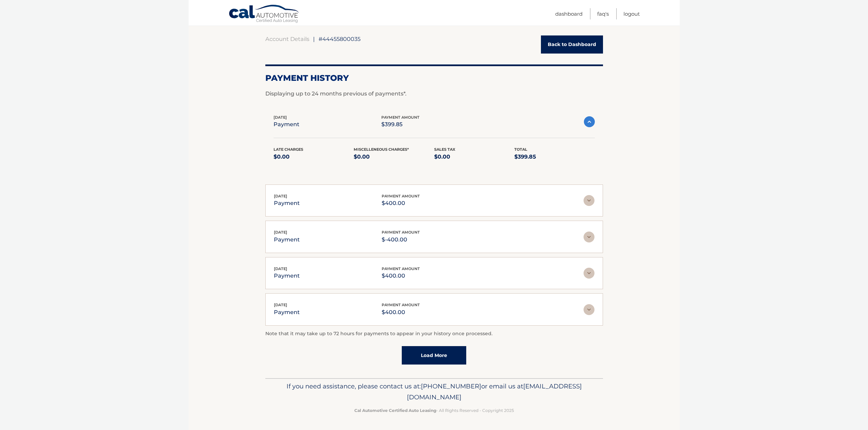 The width and height of the screenshot is (868, 430). Describe the element at coordinates (632, 14) in the screenshot. I see `a: Logout` at that location.